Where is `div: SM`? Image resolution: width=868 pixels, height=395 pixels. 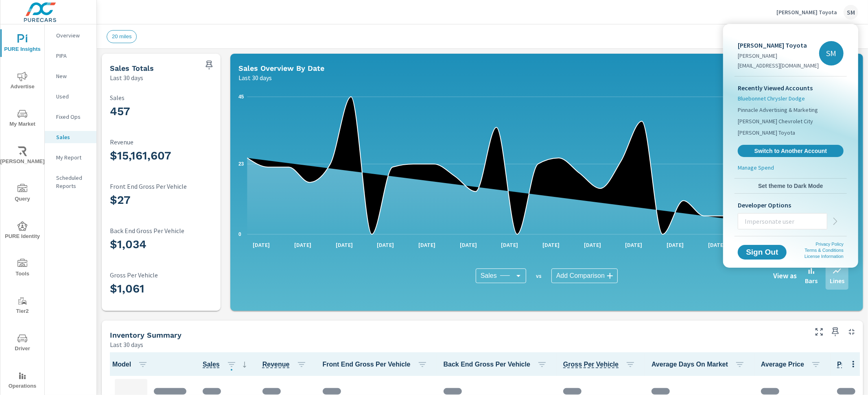
div: SM is located at coordinates (831, 53).